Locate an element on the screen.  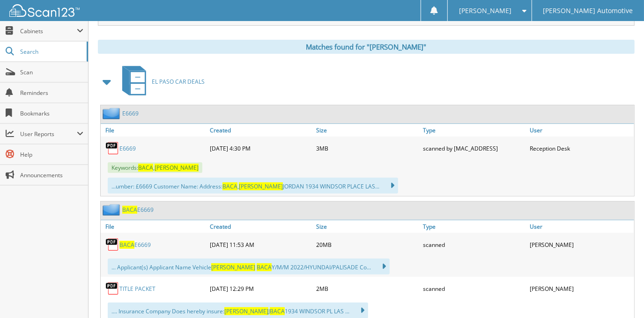
span: EL PASO CAR DEALS is located at coordinates (178, 81).